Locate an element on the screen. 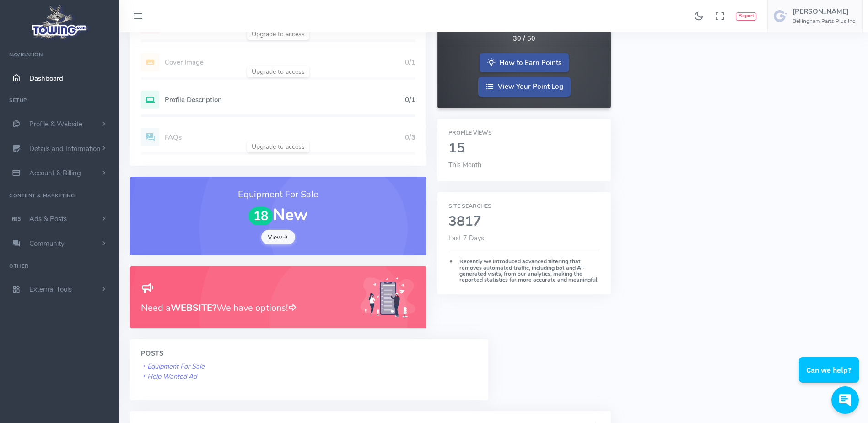 This screenshot has width=868, height=423. button: Report is located at coordinates (746, 17).